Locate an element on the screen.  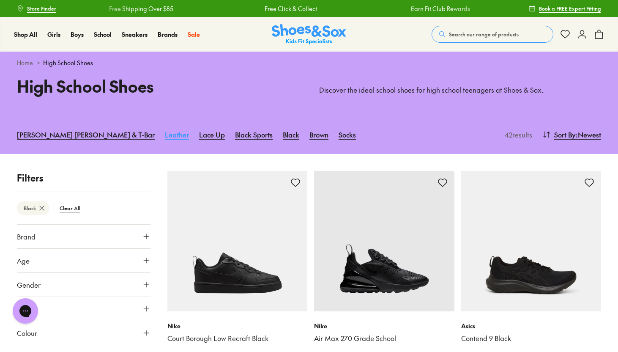
a: Leather is located at coordinates (177, 135).